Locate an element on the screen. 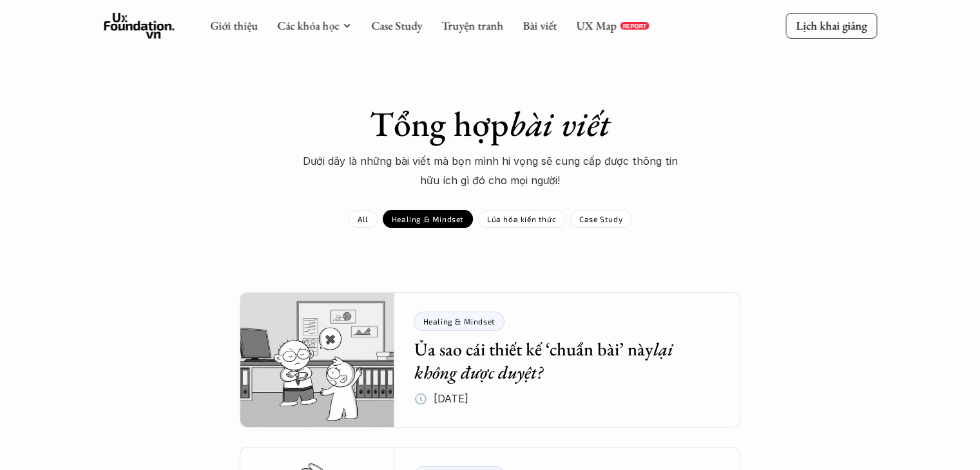  a: Lúa hóa kiến thức is located at coordinates (521, 219).